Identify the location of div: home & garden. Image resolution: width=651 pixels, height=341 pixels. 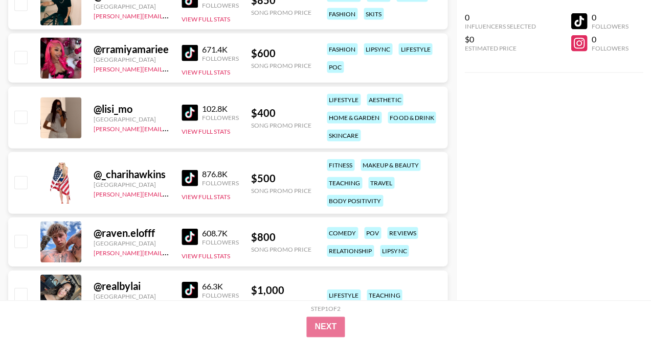
(354, 118).